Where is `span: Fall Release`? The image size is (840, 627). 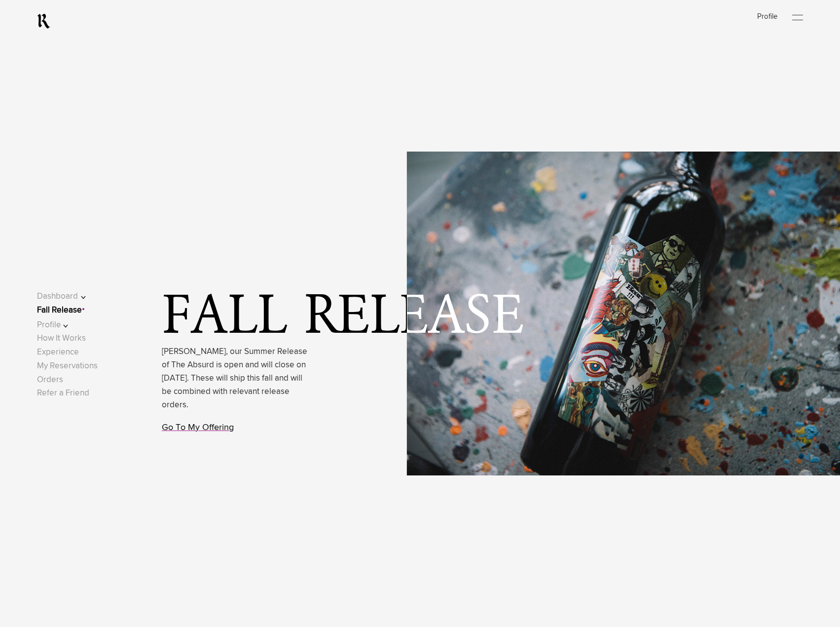
span: Fall Release is located at coordinates (344, 317).